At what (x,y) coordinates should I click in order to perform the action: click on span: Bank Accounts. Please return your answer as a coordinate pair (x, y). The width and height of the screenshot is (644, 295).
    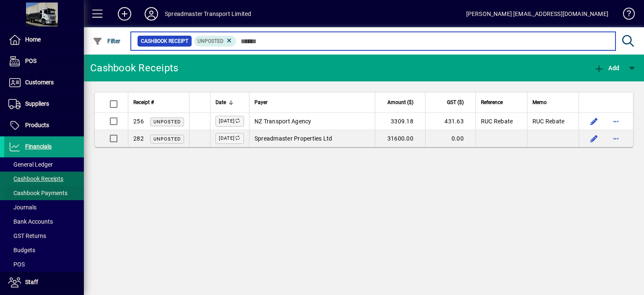
    Looking at the image, I should click on (30, 222).